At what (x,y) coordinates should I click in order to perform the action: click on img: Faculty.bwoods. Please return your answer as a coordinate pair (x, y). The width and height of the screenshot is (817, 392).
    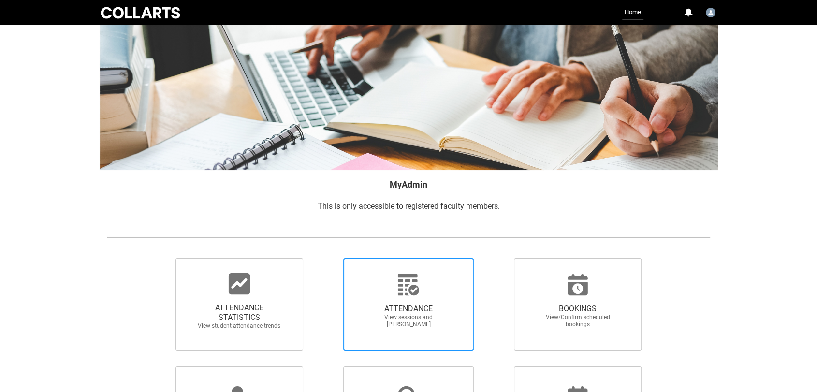
    Looking at the image, I should click on (710, 13).